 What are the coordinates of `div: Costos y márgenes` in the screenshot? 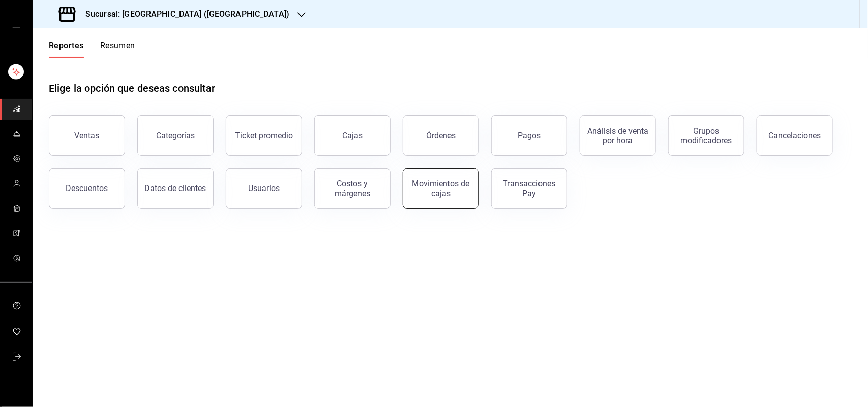 It's located at (353, 189).